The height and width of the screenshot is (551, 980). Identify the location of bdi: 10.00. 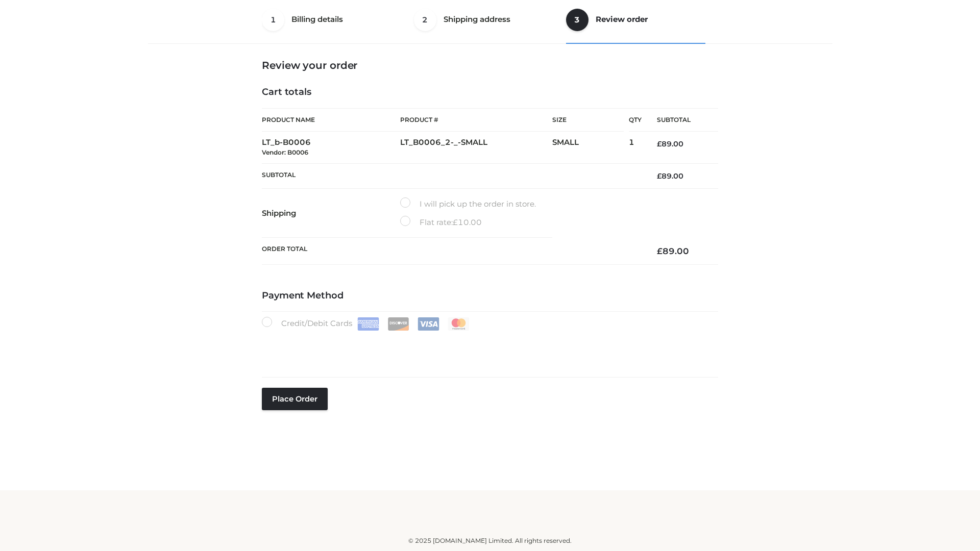
(468, 222).